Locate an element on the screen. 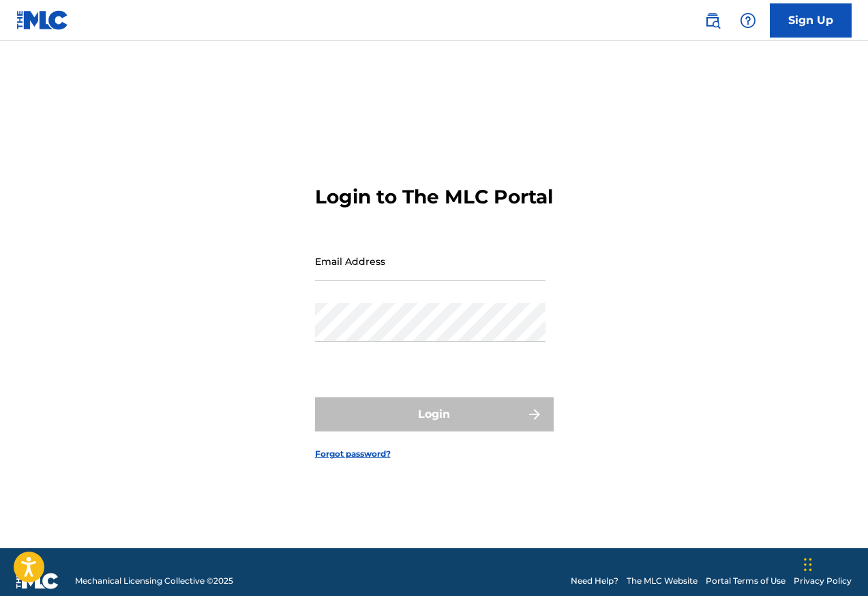 This screenshot has height=596, width=868. a: The MLC Website is located at coordinates (663, 581).